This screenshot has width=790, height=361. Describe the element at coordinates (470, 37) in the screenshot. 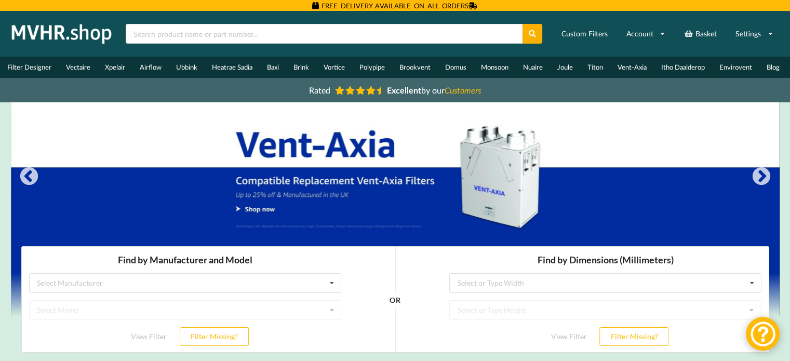

I see `div: Select or Type Width` at that location.